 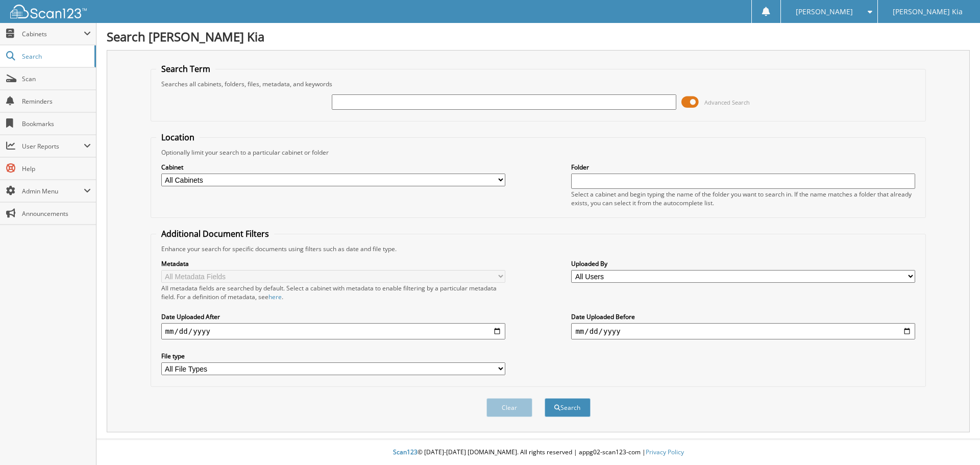 What do you see at coordinates (743, 264) in the screenshot?
I see `label: Uploaded By` at bounding box center [743, 264].